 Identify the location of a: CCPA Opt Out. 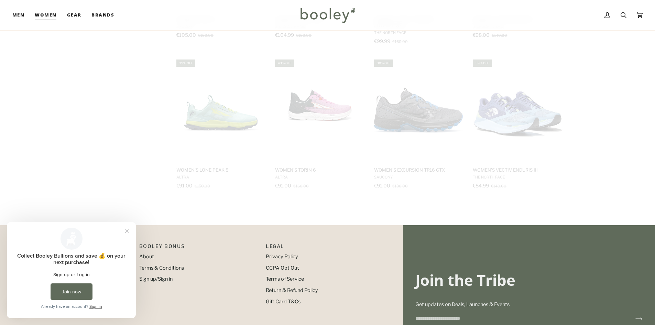
(282, 268).